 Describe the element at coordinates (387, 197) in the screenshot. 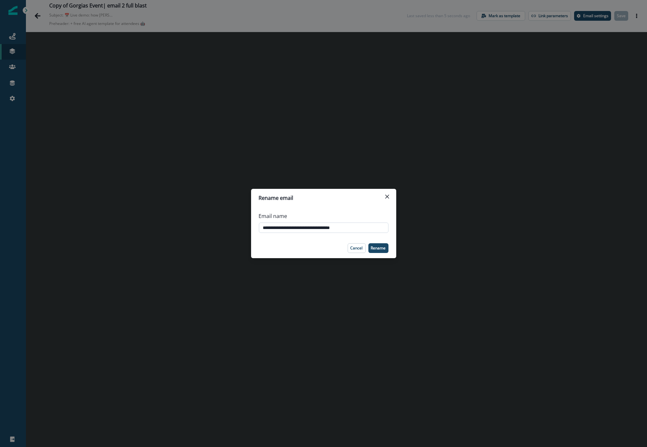

I see `button: Close` at that location.